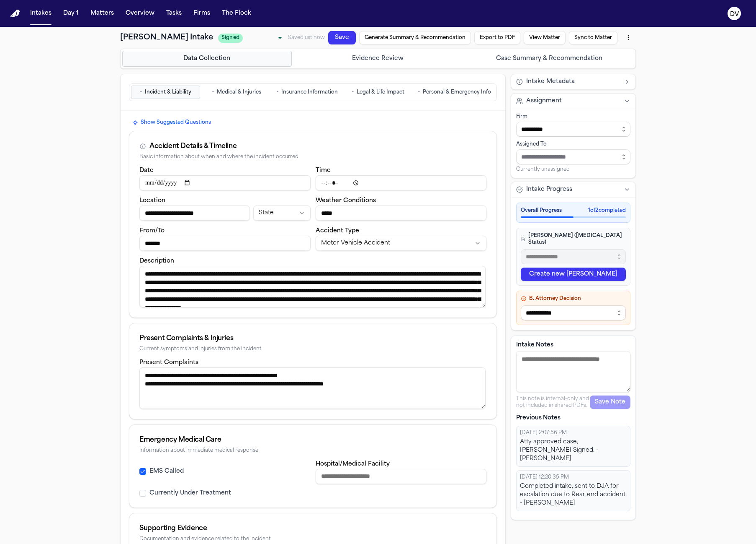  Describe the element at coordinates (70, 14) in the screenshot. I see `button: Day 1` at that location.